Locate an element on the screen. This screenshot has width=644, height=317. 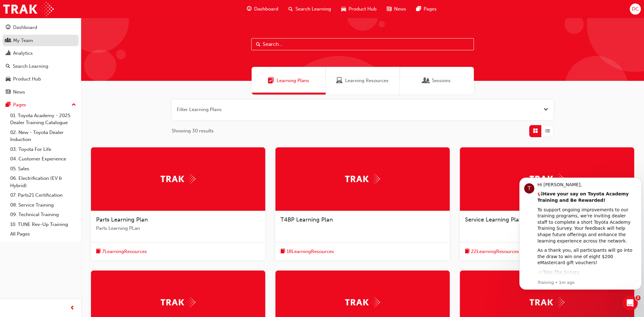
span: 2 is located at coordinates (638, 298).